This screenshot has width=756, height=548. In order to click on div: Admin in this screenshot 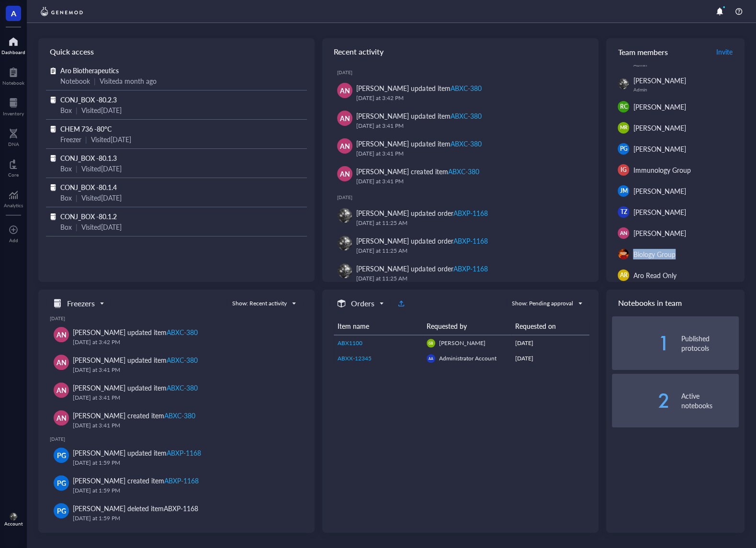, I will do `click(686, 89)`.